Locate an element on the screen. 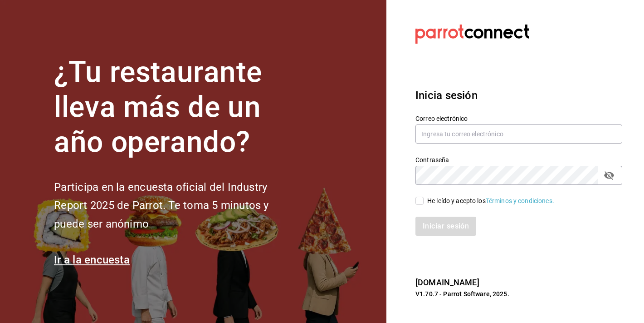 This screenshot has height=323, width=644. button: passwordField is located at coordinates (609, 175).